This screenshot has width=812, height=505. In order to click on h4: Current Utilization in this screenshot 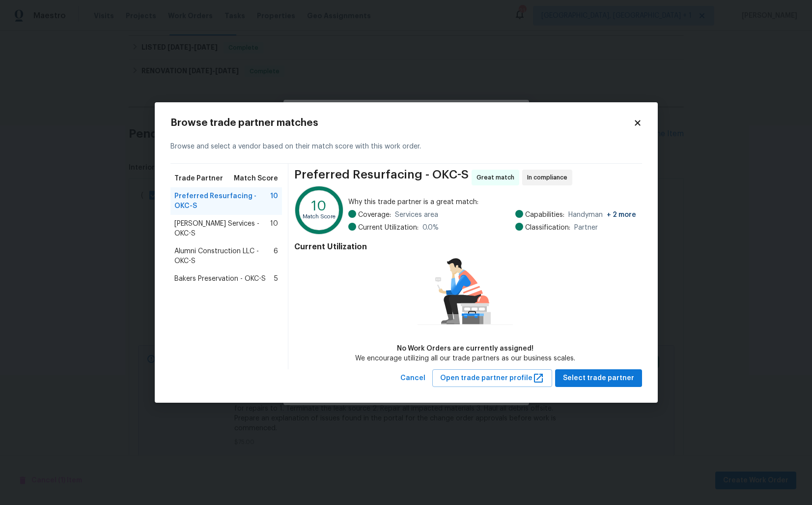, I will do `click(465, 247)`.